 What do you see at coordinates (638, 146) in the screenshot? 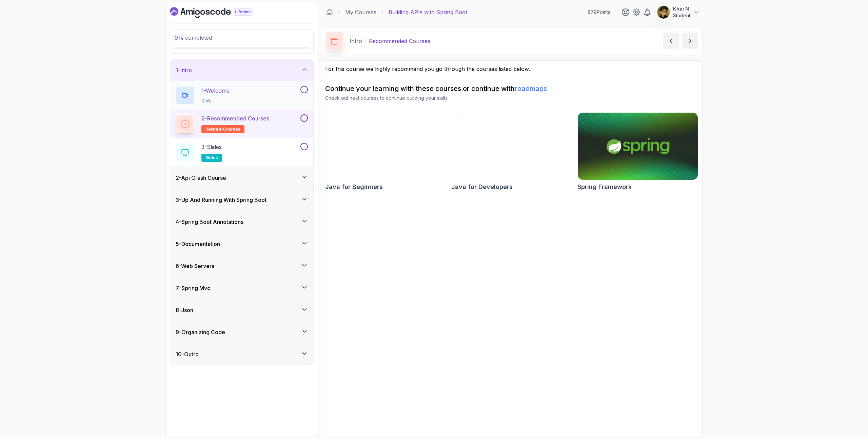
I see `img: Spring Framework card` at bounding box center [638, 146].